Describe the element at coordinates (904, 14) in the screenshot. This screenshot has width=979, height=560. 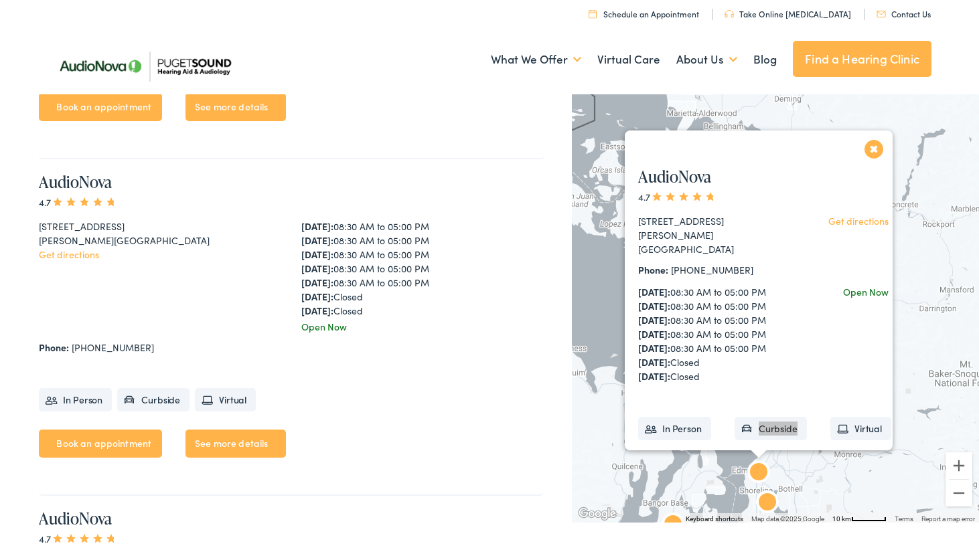
I see `a: Contact Us` at that location.